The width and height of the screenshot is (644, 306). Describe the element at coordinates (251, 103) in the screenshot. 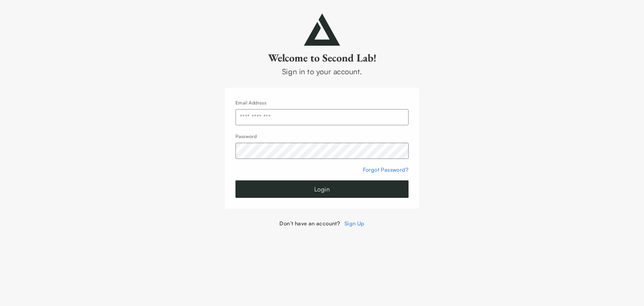

I see `label: Email Address` at that location.